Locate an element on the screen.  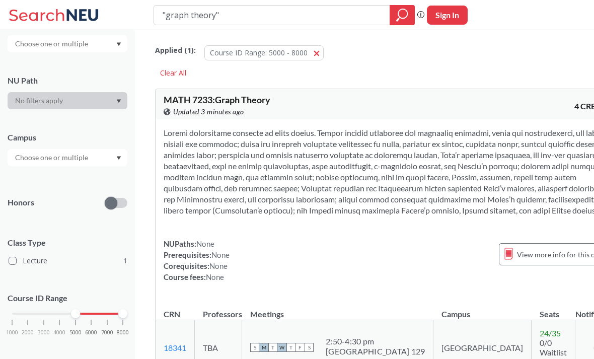
svg: magnifying glass is located at coordinates (402, 15).